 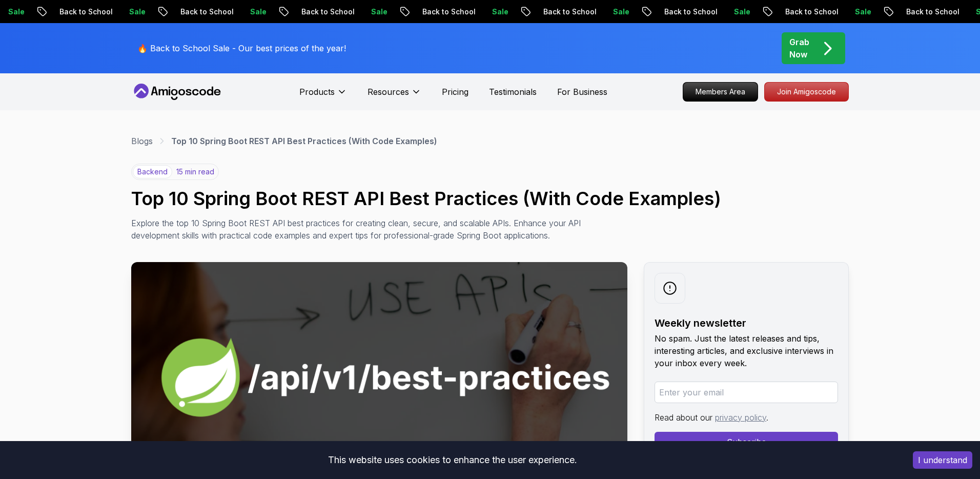 I want to click on button: Products, so click(x=323, y=96).